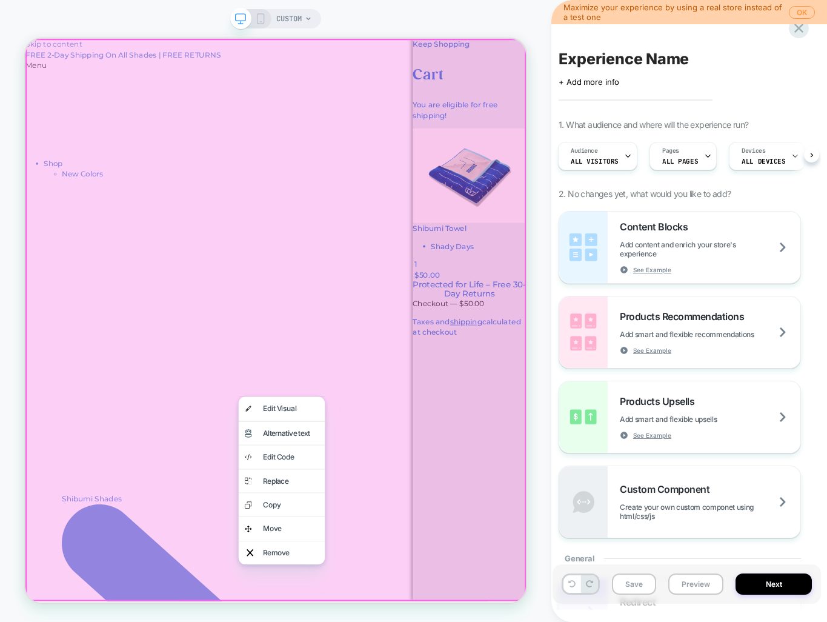 The height and width of the screenshot is (622, 827). What do you see at coordinates (589, 82) in the screenshot?
I see `span: + Add more info` at bounding box center [589, 82].